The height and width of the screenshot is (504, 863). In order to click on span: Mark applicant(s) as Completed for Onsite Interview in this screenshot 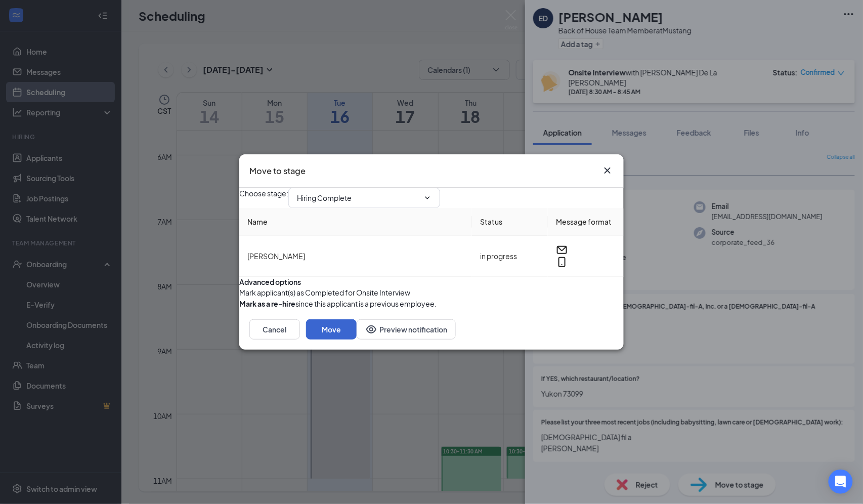, I will do `click(325, 292)`.